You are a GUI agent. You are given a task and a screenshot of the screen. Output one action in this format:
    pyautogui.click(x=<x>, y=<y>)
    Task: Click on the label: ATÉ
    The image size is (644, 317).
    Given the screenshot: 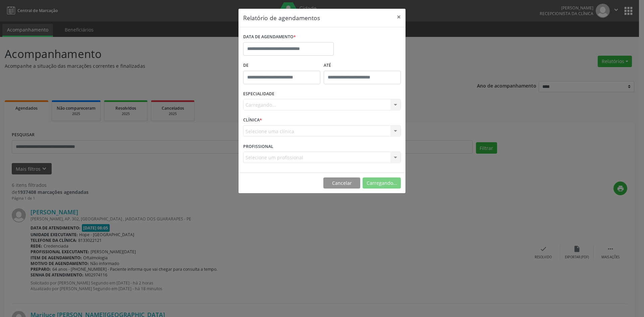 What is the action you would take?
    pyautogui.click(x=362, y=65)
    